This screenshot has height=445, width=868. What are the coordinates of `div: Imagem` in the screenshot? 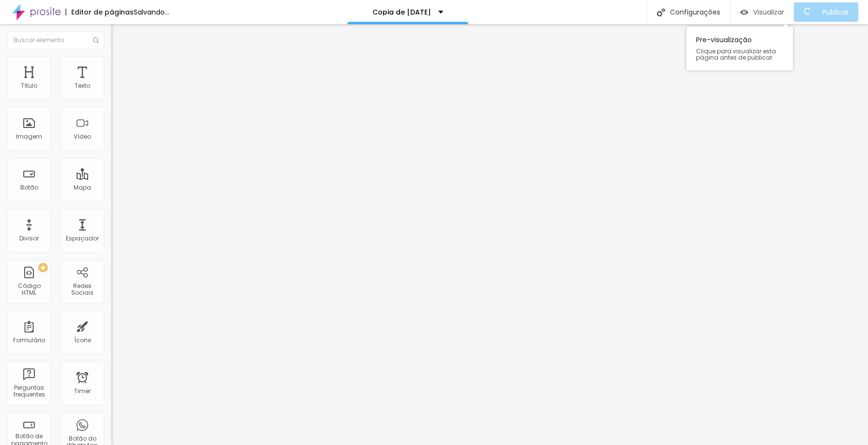 It's located at (29, 137).